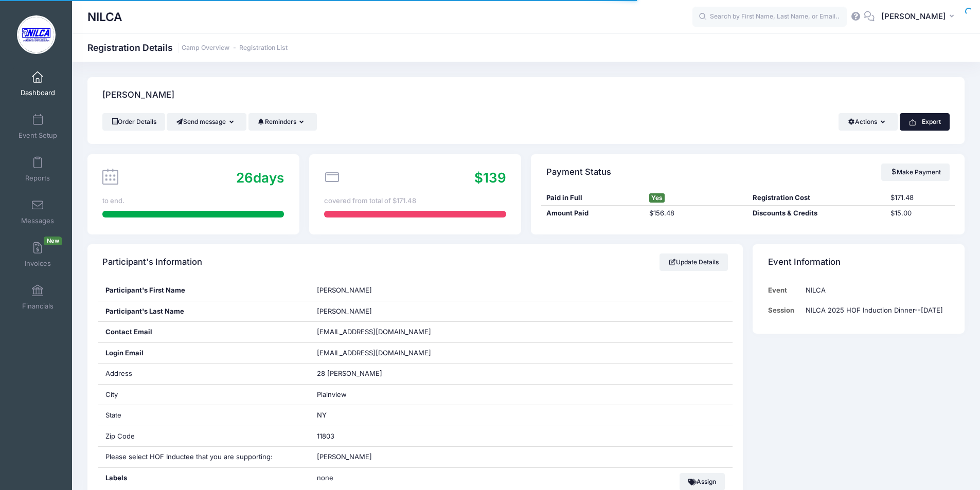  What do you see at coordinates (38, 178) in the screenshot?
I see `span: Reports` at bounding box center [38, 178].